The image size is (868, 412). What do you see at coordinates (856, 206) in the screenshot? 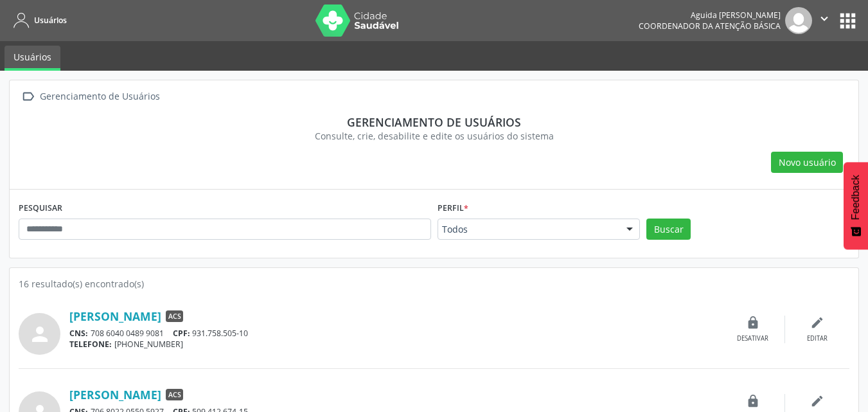
I see `button: Feedback - Mostrar pesquisa` at bounding box center [856, 206].